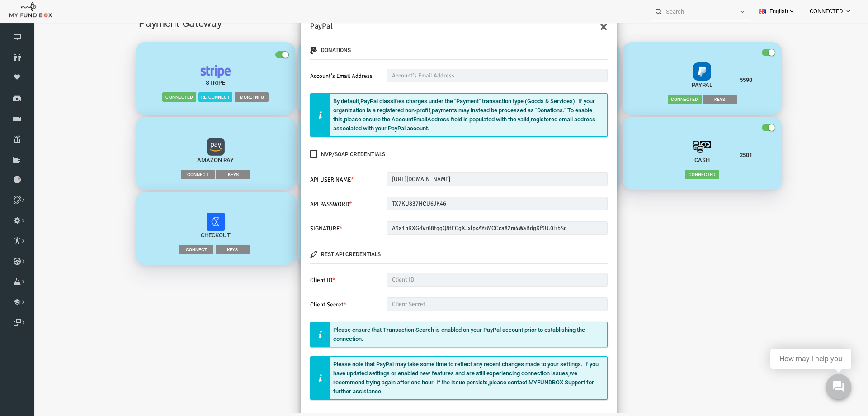 This screenshot has width=868, height=416. Describe the element at coordinates (409, 157) in the screenshot. I see `legend: NVP/SOAP Credentials` at that location.